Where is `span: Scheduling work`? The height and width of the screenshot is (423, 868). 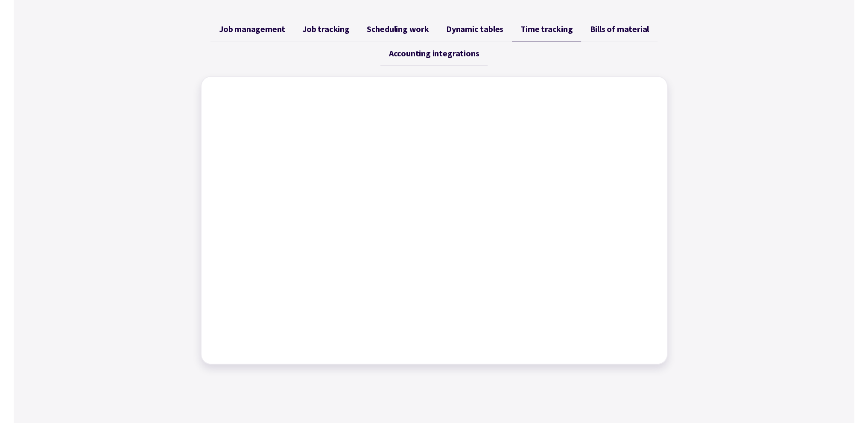 span: Scheduling work is located at coordinates (398, 29).